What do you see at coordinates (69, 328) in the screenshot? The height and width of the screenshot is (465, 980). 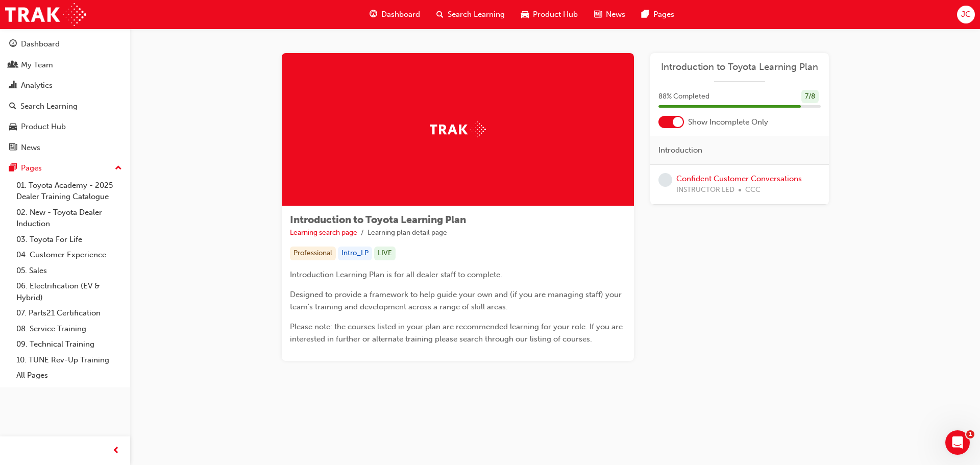 I see `a: 08. Service Training` at bounding box center [69, 328].